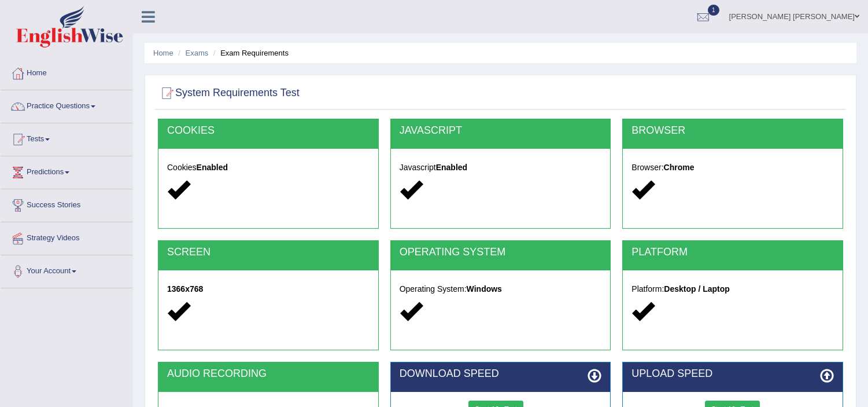  What do you see at coordinates (268, 253) in the screenshot?
I see `h2: SCREEN` at bounding box center [268, 253].